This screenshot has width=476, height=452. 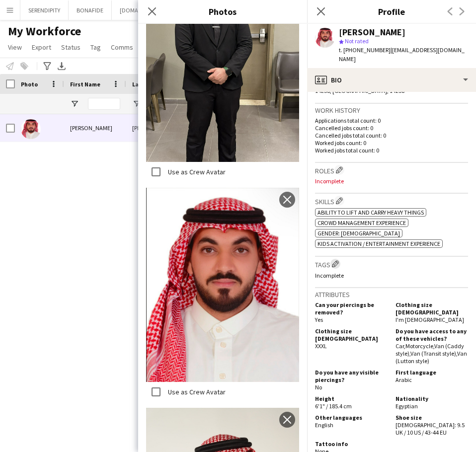 What do you see at coordinates (432, 335) in the screenshot?
I see `h5: Do you have access to any of these vehicles?` at bounding box center [432, 335].